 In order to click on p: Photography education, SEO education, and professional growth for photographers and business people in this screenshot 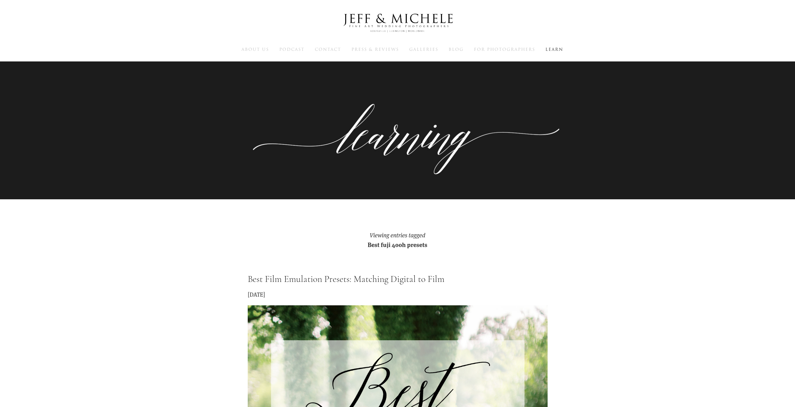, I will do `click(397, 135)`.